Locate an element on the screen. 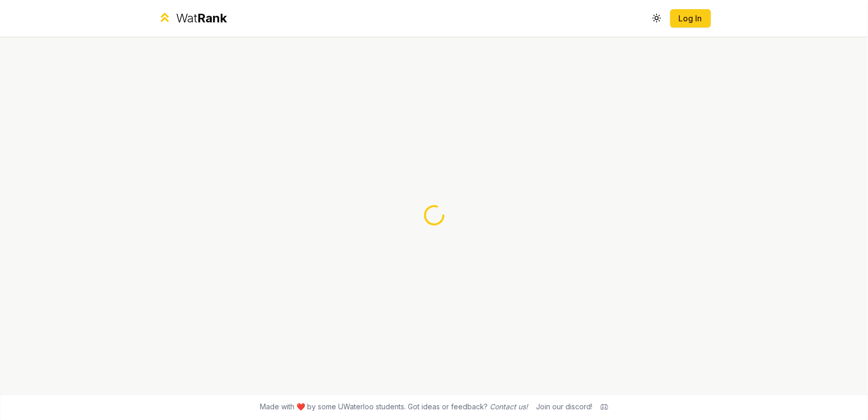 This screenshot has width=868, height=420. a: WatRank is located at coordinates (193, 18).